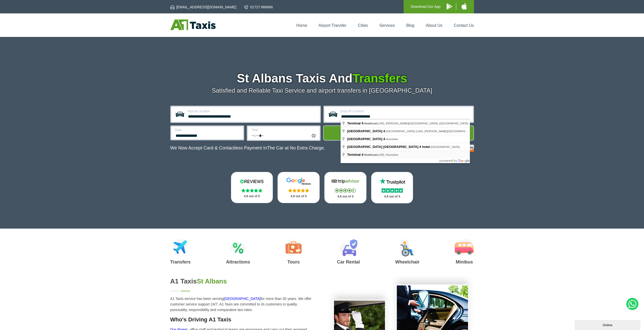  I want to click on img: Wheelchair, so click(407, 248).